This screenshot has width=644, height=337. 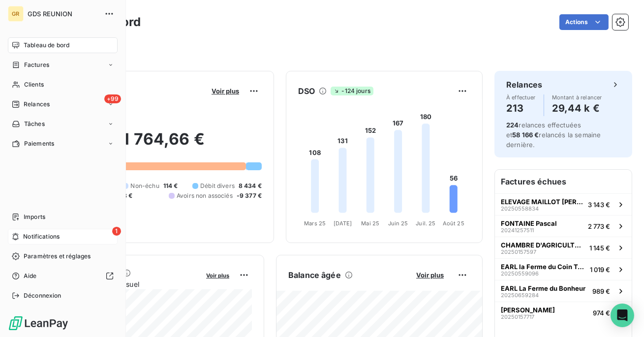 What do you see at coordinates (62, 217) in the screenshot?
I see `a: Imports` at bounding box center [62, 217].